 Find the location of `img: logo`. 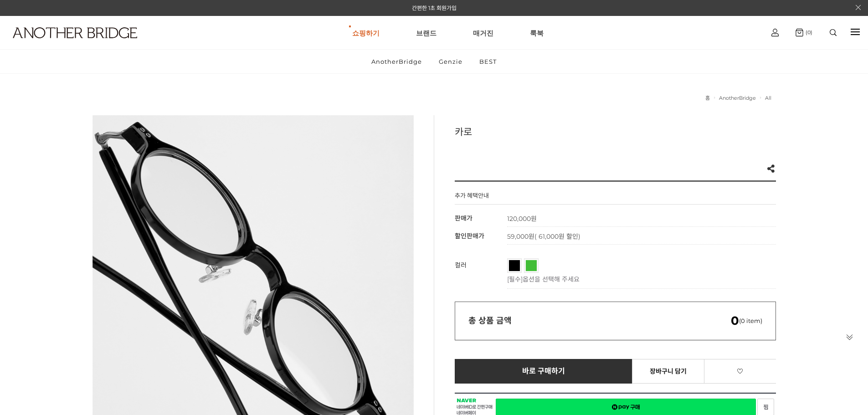

img: logo is located at coordinates (75, 33).